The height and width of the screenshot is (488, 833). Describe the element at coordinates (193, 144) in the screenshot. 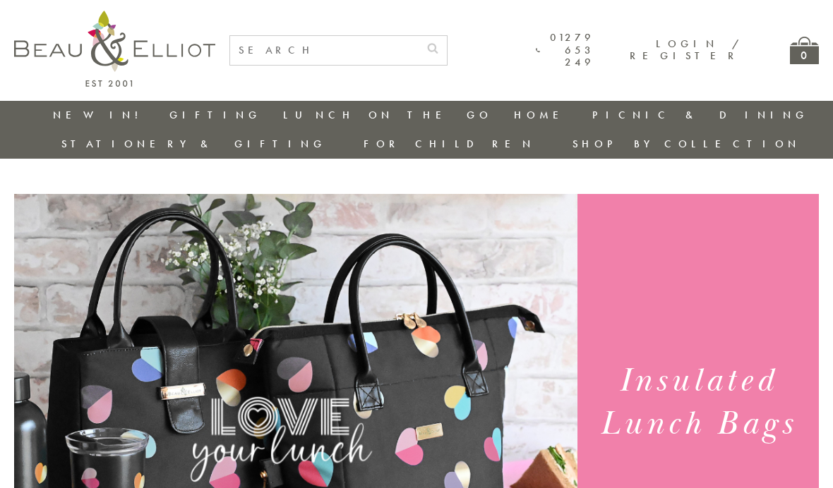

I see `a: Stationery & Gifting` at that location.